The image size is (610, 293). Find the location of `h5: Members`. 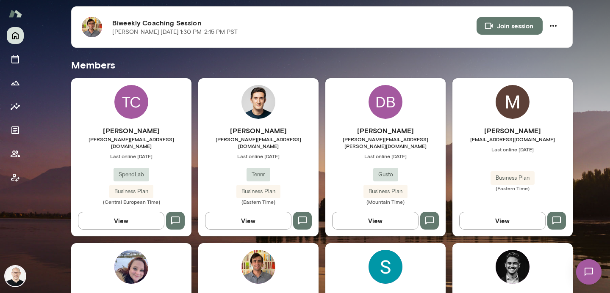

h5: Members is located at coordinates (322, 65).